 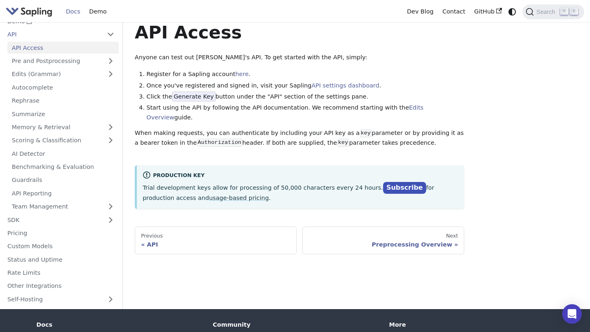 What do you see at coordinates (52, 34) in the screenshot?
I see `a: API` at bounding box center [52, 34].